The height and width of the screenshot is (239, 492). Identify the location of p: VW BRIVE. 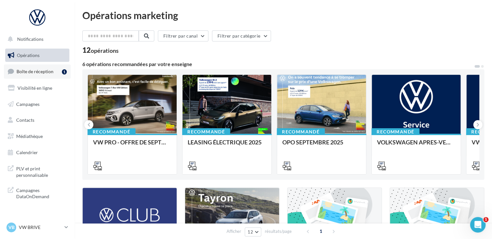
(40, 227).